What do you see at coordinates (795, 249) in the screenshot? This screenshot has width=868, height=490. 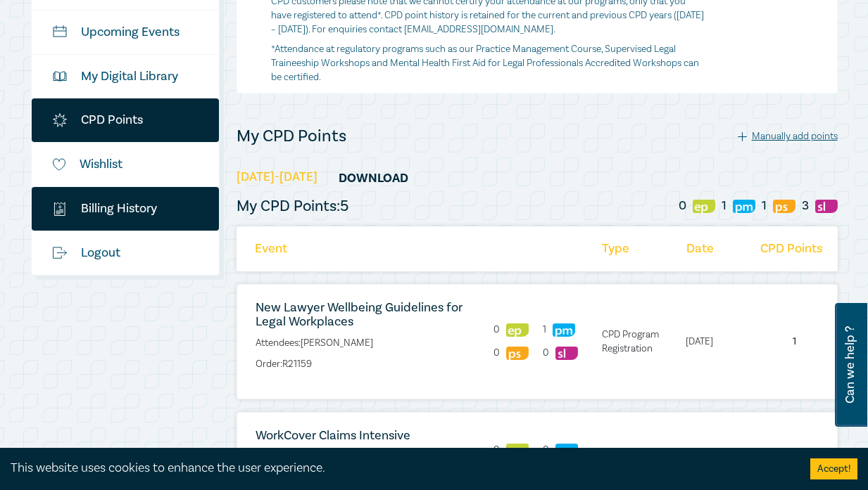 I see `li: CPD Points` at bounding box center [795, 249].